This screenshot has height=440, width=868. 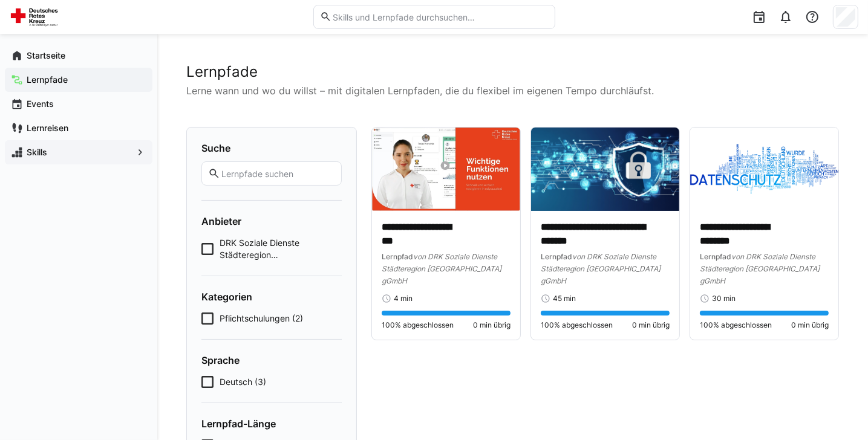 I want to click on span: Pflichtschulungen (2), so click(x=262, y=319).